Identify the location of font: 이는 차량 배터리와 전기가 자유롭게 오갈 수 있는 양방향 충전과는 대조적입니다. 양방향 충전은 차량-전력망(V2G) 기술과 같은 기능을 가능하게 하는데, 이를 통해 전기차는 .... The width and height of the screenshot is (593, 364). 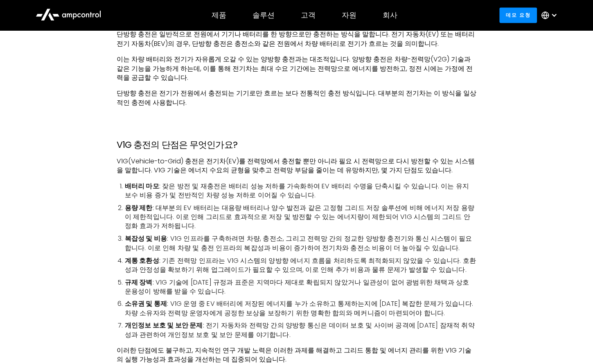
(295, 69).